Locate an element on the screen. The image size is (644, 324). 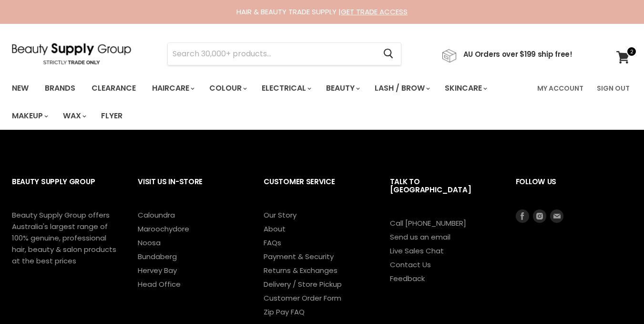
h2: Beauty Supply Group is located at coordinates (66, 189).